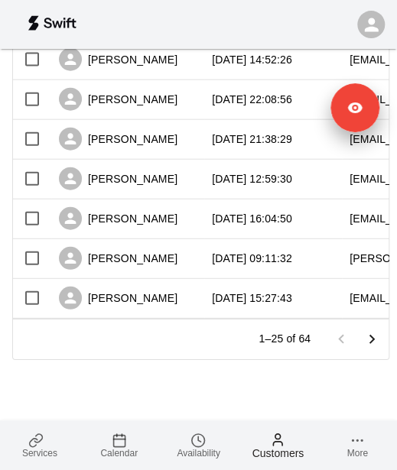  I want to click on a: More, so click(357, 445).